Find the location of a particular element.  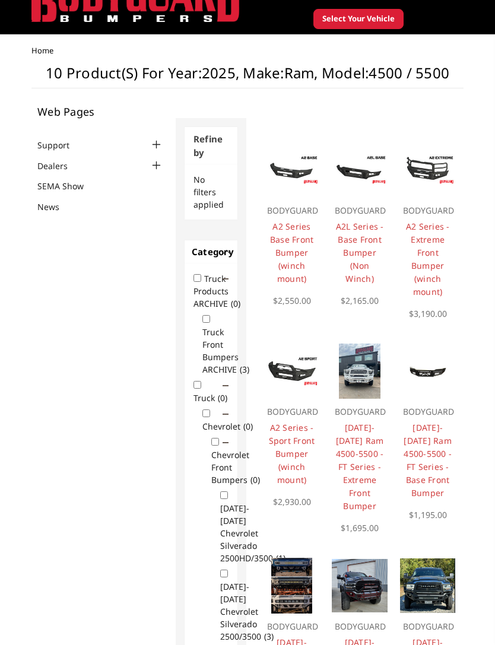

span: $3,190.00 is located at coordinates (428, 313).